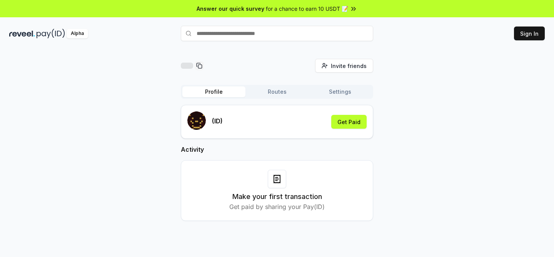  Describe the element at coordinates (277, 207) in the screenshot. I see `p: Get paid by sharing your Pay(ID)` at that location.